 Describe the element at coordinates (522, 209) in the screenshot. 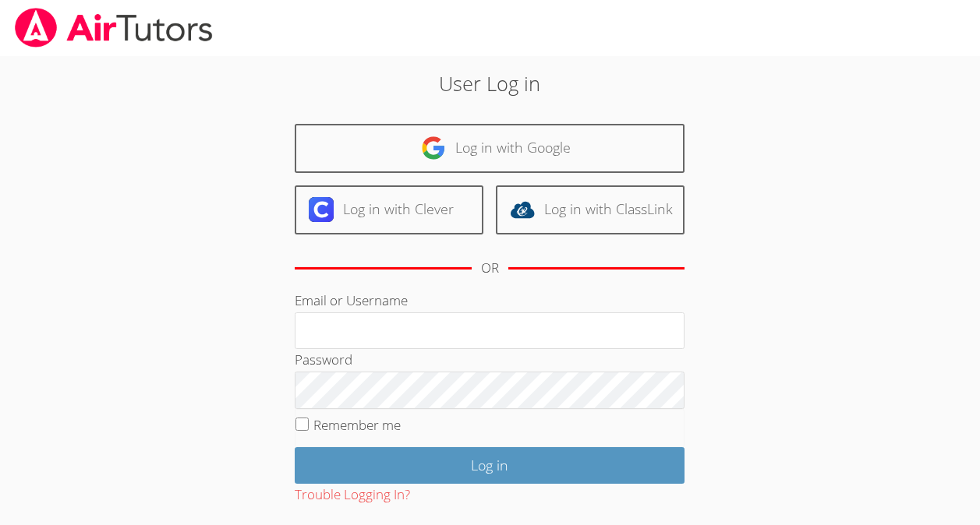

I see `img: classlink-logo-d6bb404cc1216ec64c9a2012d9dc4662098be43eaf13dc465df04b49fa7ab582.svg` at that location.